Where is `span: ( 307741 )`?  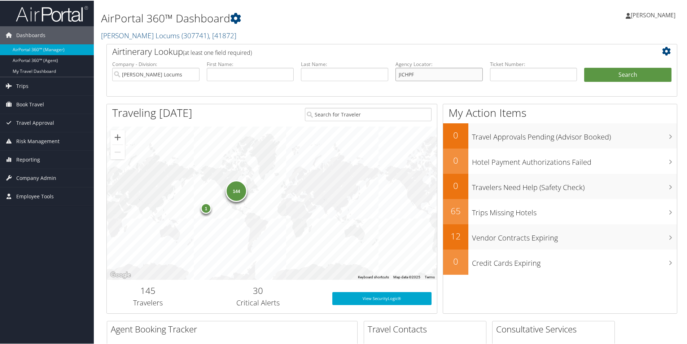 span: ( 307741 ) is located at coordinates (195, 35).